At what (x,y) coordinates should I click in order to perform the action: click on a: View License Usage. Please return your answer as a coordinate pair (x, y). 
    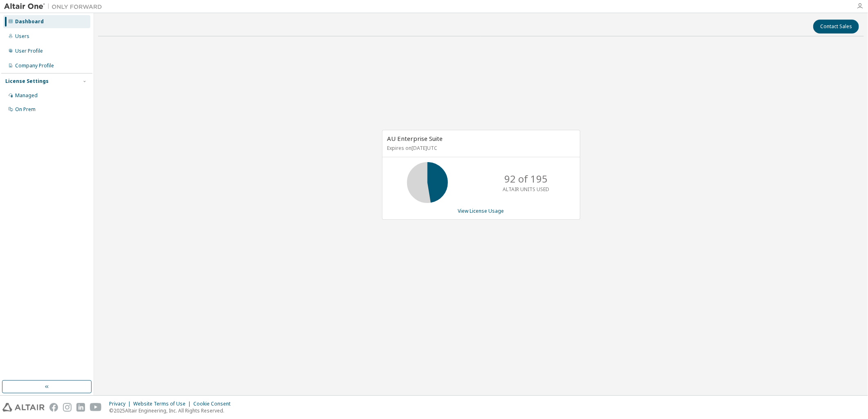
    Looking at the image, I should click on (481, 210).